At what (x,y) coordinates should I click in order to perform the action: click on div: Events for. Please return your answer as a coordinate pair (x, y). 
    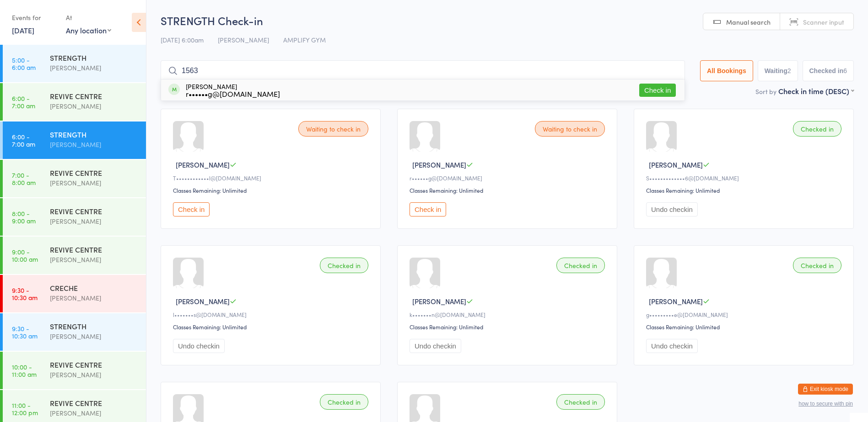
    Looking at the image, I should click on (34, 17).